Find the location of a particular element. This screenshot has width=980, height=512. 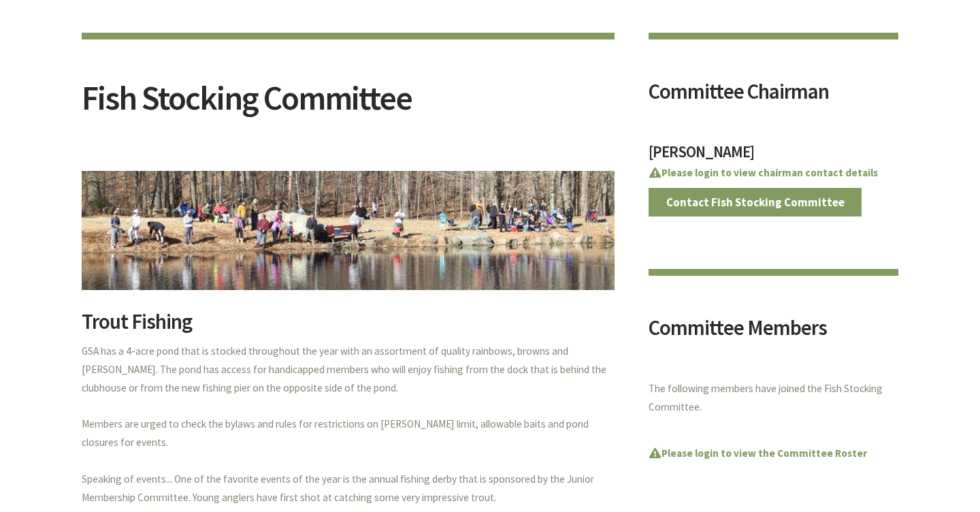

a: Please login to view chairman contact details is located at coordinates (763, 173).